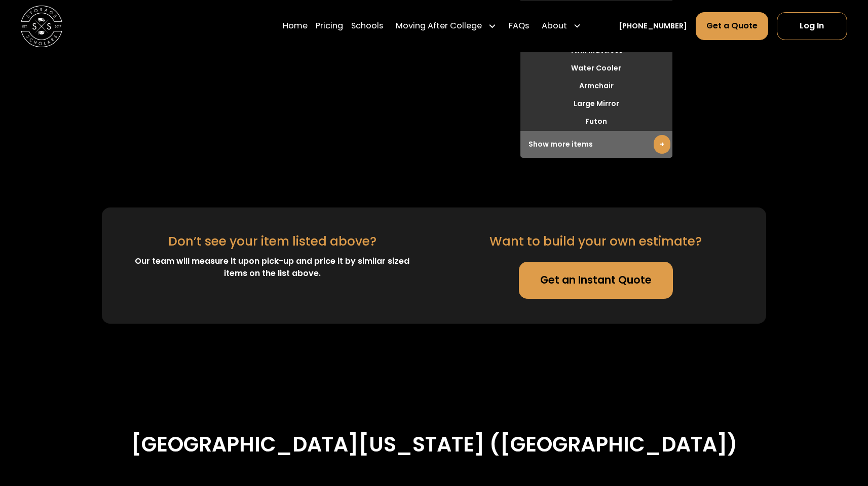  I want to click on a: Get a Quote, so click(732, 26).